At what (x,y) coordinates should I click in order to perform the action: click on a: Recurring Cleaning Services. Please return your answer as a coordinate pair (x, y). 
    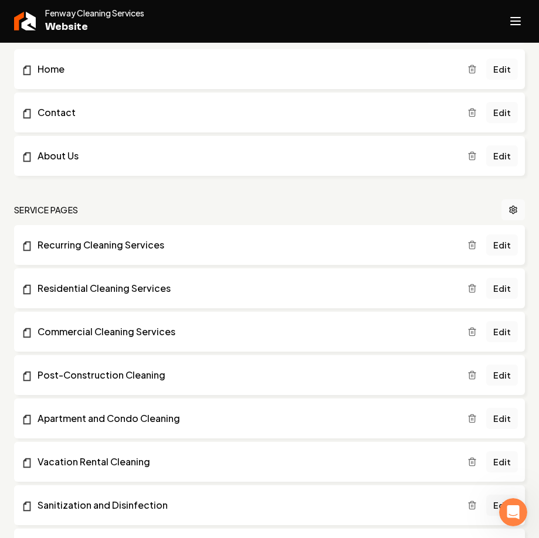
    Looking at the image, I should click on (244, 245).